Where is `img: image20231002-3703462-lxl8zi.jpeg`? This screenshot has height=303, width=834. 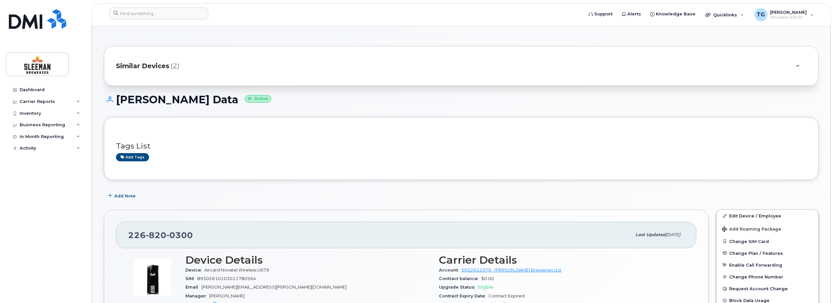
img: image20231002-3703462-lxl8zi.jpeg is located at coordinates (153, 277).